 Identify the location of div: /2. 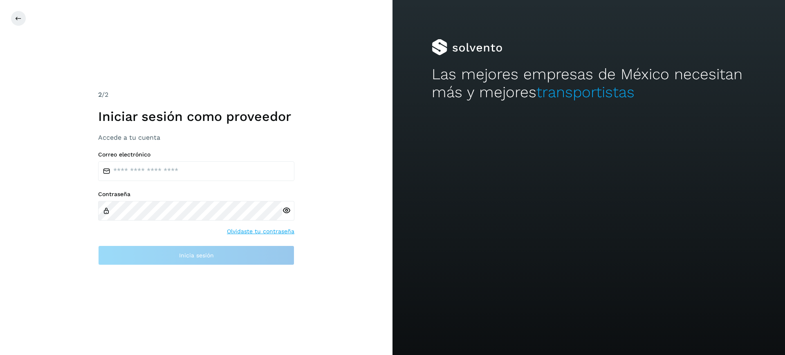
(196, 95).